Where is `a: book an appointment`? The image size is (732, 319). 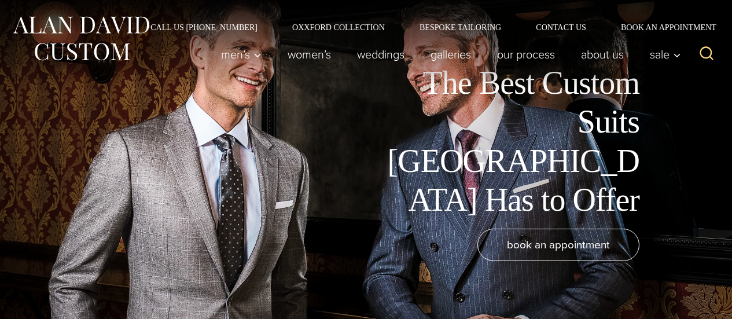
a: book an appointment is located at coordinates (559, 245).